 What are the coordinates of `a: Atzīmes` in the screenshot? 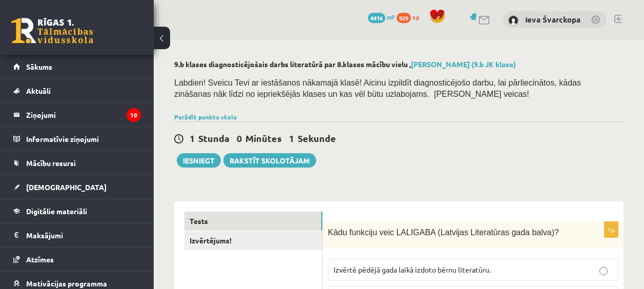 It's located at (77, 260).